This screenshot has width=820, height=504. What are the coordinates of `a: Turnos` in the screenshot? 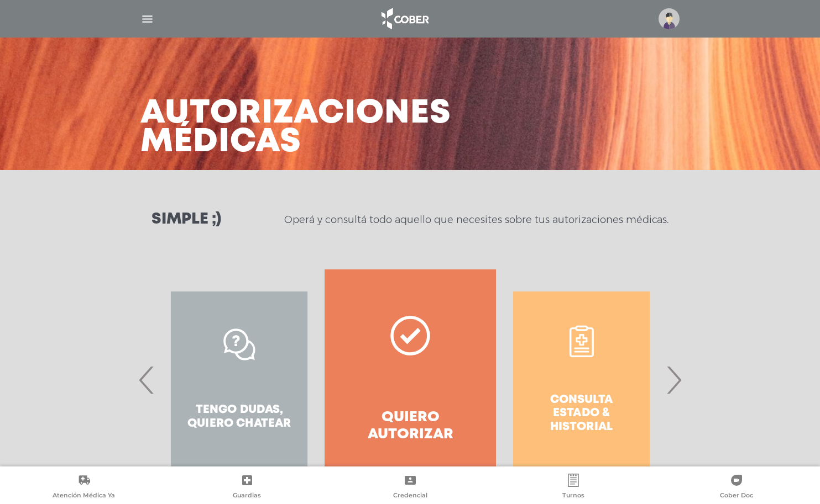 It's located at (572, 488).